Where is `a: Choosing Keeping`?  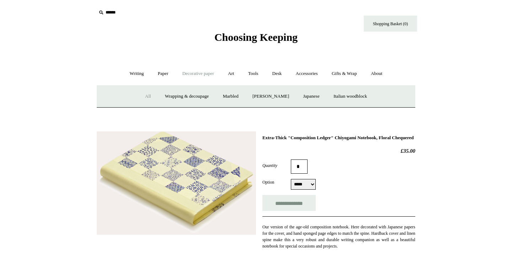 a: Choosing Keeping is located at coordinates (256, 39).